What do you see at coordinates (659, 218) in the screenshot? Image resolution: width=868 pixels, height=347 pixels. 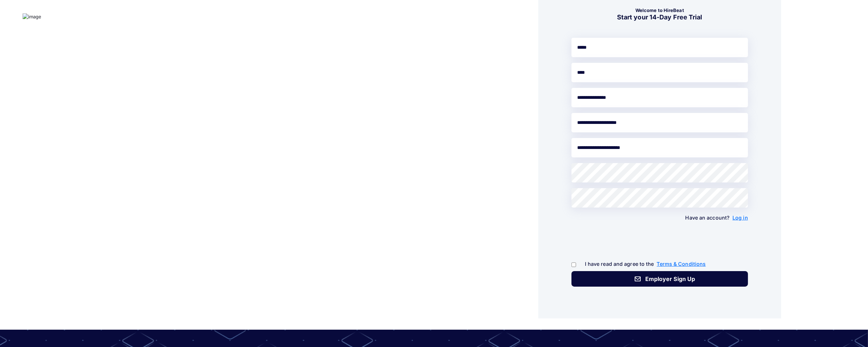 I see `p: Have an account?` at bounding box center [659, 218].